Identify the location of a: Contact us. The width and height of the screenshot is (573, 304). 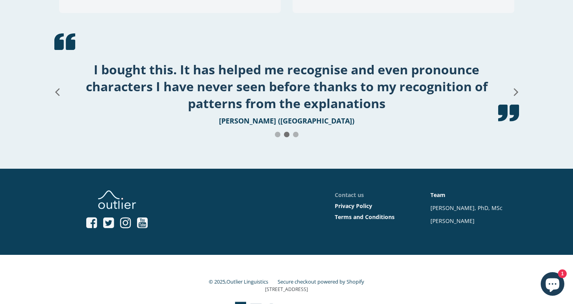
(349, 195).